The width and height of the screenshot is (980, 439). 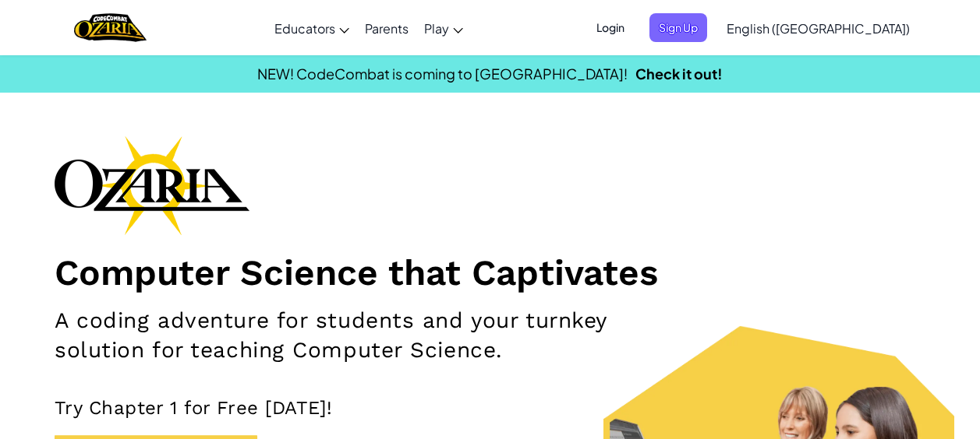 I want to click on button: Login, so click(x=610, y=27).